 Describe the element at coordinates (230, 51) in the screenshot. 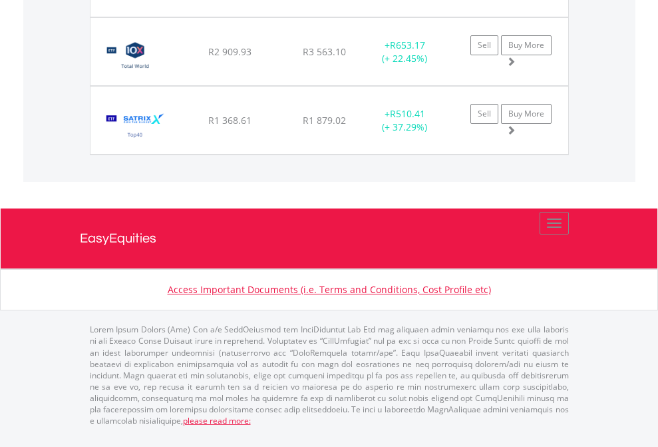

I see `span: R2 909.93` at that location.